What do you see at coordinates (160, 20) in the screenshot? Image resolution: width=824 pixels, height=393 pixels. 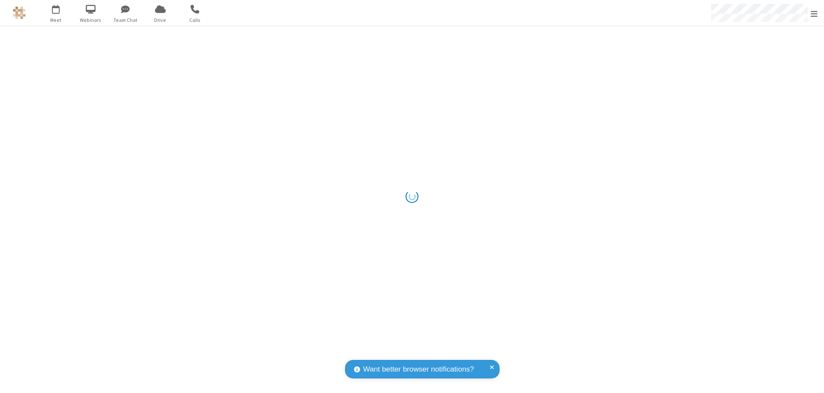 I see `span: Drive` at bounding box center [160, 20].